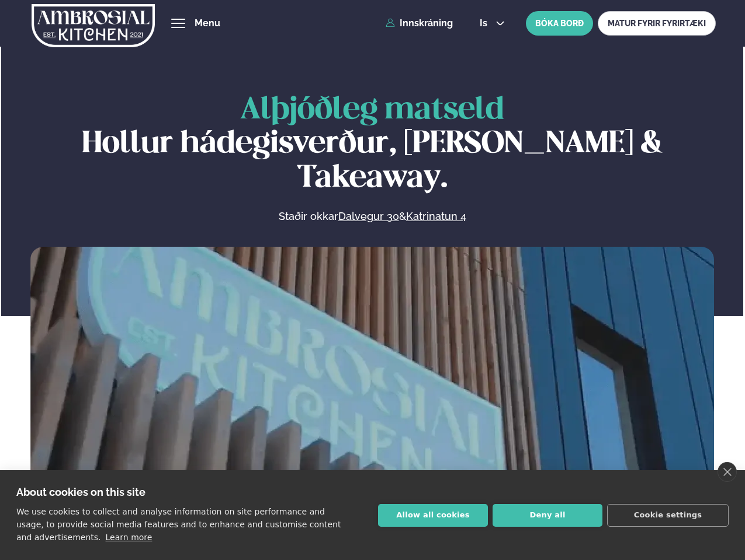 This screenshot has width=745, height=560. What do you see at coordinates (657, 23) in the screenshot?
I see `a: MATUR FYRIR FYRIRTÆKI` at bounding box center [657, 23].